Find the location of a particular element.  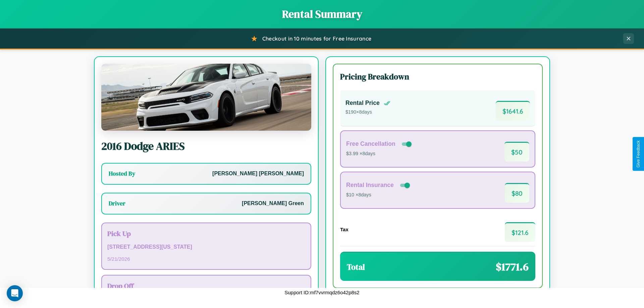

h4: Rental Price is located at coordinates (363, 103).